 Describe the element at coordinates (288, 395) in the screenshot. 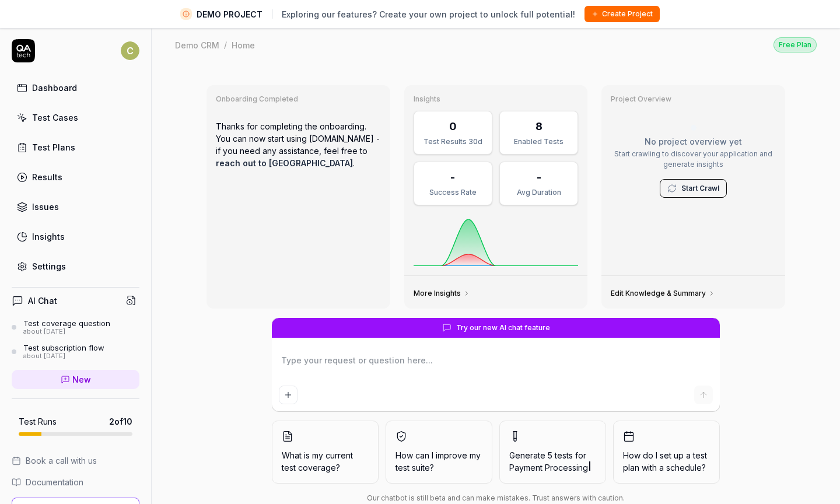

I see `button: Add attachment` at that location.